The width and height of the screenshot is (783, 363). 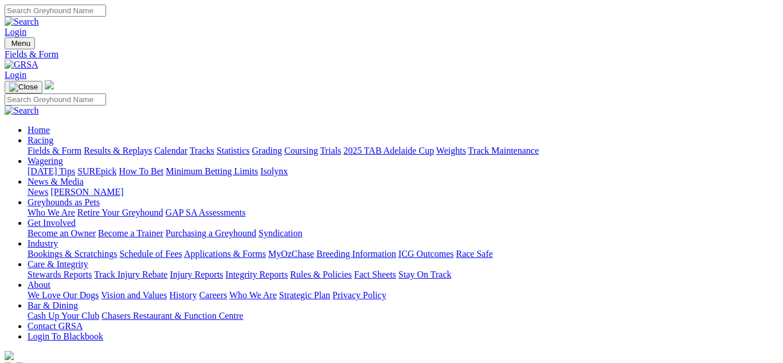 What do you see at coordinates (39, 284) in the screenshot?
I see `a: About` at bounding box center [39, 284].